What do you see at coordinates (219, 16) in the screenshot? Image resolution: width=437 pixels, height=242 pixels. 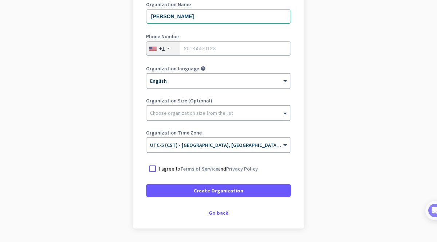 I see `input: What is the name of your organization?` at bounding box center [219, 16].